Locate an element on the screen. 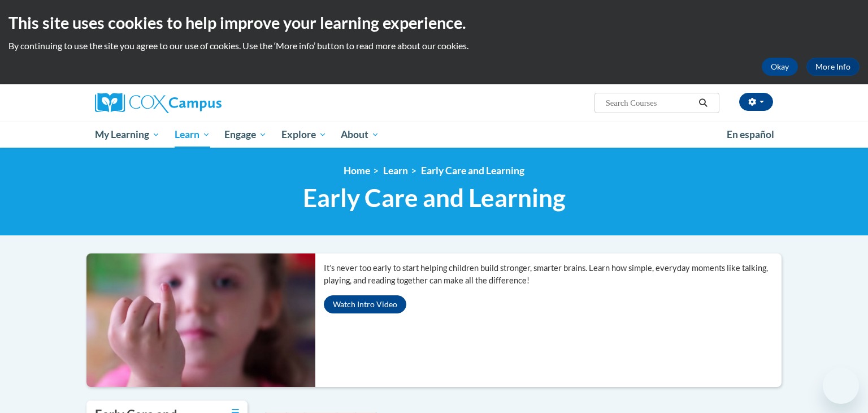 This screenshot has width=868, height=413. a: En español is located at coordinates (751, 135).